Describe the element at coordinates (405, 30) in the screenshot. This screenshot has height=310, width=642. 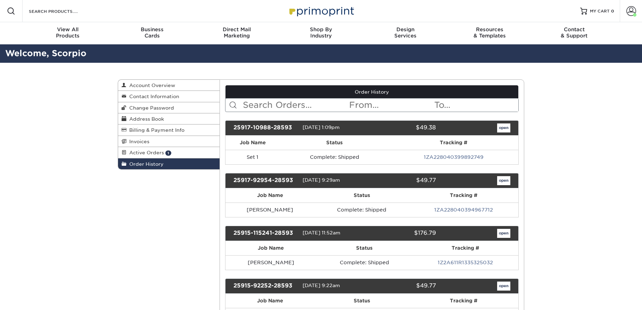
I see `span: Design` at that location.